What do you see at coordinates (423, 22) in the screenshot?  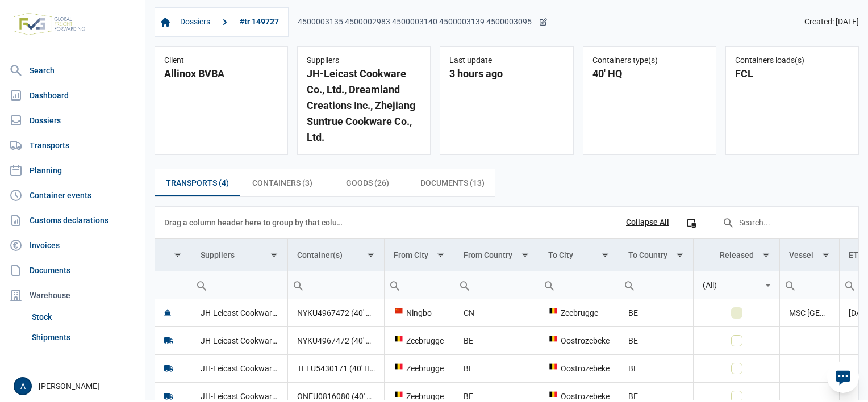 I see `div: 4500003135 4500002983 4500003140 4500003139 4500003095` at bounding box center [423, 22].